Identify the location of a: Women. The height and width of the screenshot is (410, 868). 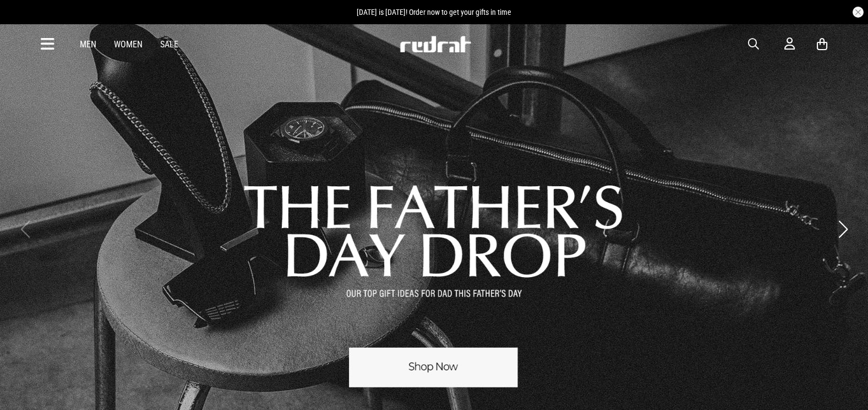
(128, 44).